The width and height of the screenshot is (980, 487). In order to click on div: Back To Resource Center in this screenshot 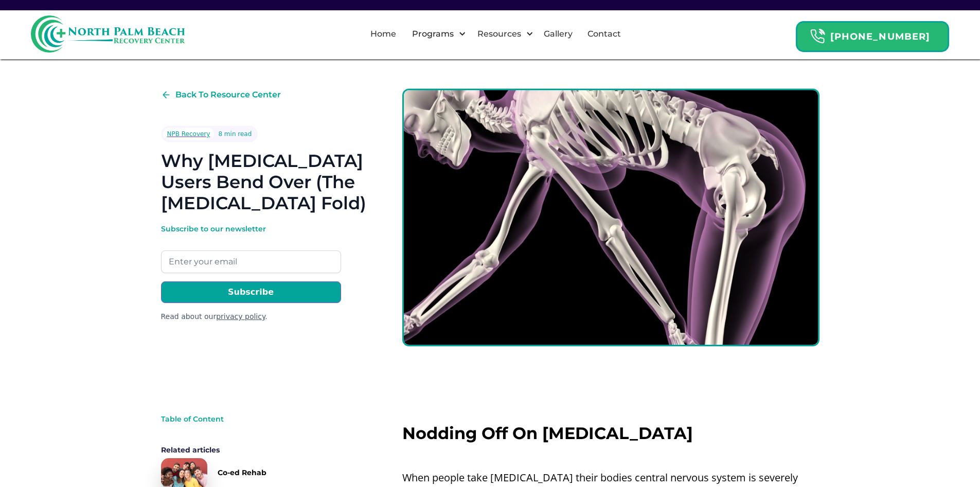, I will do `click(228, 94)`.